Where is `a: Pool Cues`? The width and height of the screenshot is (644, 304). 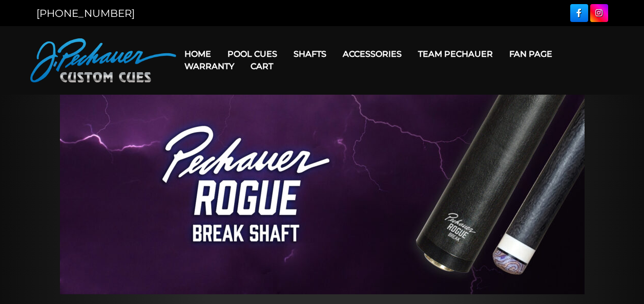 a: Pool Cues is located at coordinates (252, 54).